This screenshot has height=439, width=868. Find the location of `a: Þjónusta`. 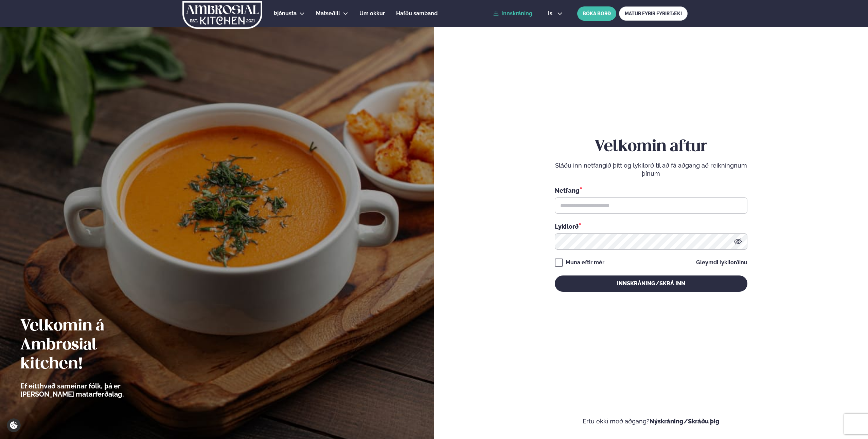

a: Þjónusta is located at coordinates (285, 14).